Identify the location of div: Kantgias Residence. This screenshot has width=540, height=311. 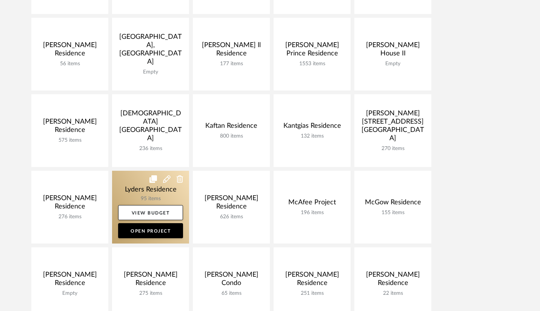
(312, 127).